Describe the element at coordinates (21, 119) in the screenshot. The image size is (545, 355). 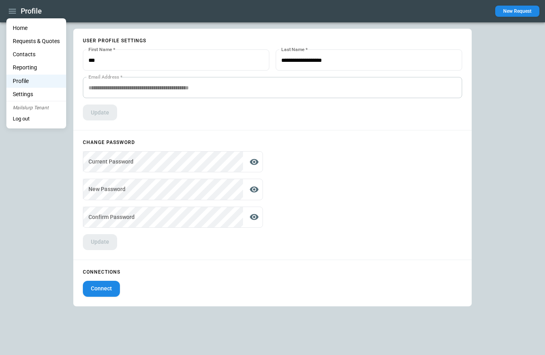
I see `button: Log out` at that location.